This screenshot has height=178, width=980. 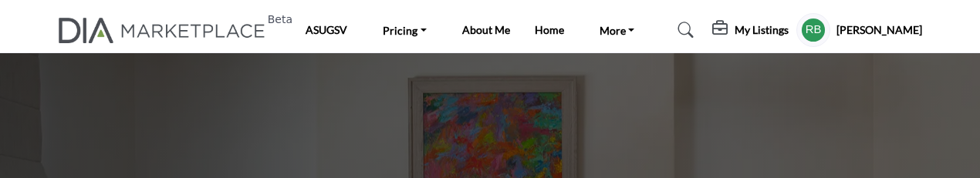 I want to click on a: More, so click(x=618, y=30).